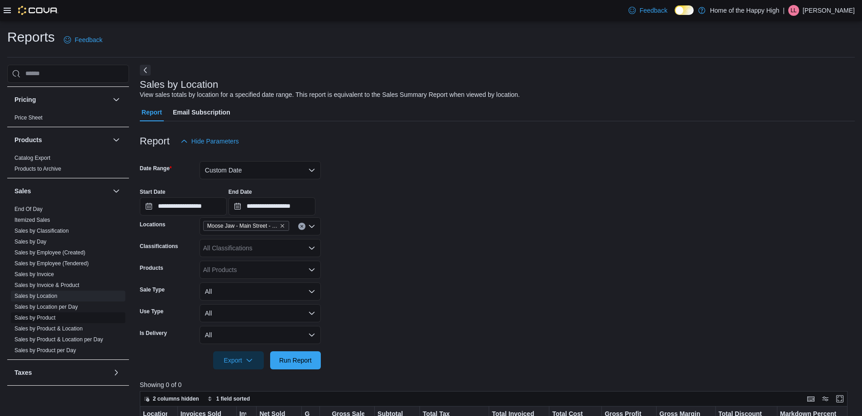 The width and height of the screenshot is (862, 416). Describe the element at coordinates (68, 165) in the screenshot. I see `div: Products` at that location.